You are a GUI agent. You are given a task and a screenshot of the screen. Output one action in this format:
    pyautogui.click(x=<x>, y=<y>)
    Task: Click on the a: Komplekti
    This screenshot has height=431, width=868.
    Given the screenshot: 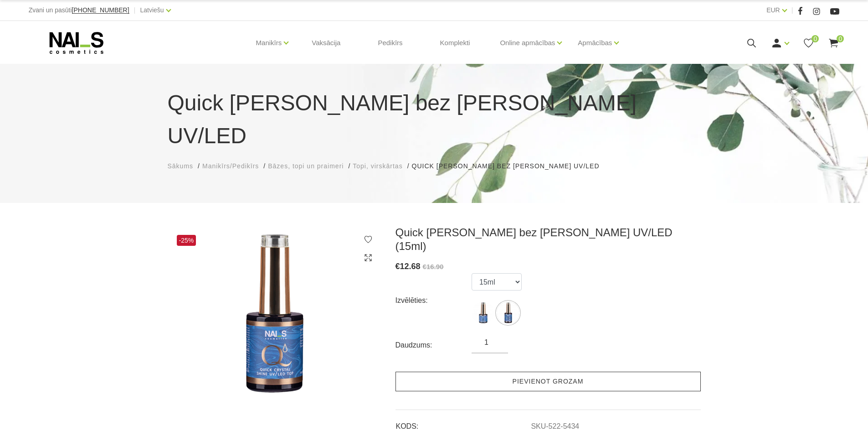 What is the action you would take?
    pyautogui.click(x=455, y=43)
    